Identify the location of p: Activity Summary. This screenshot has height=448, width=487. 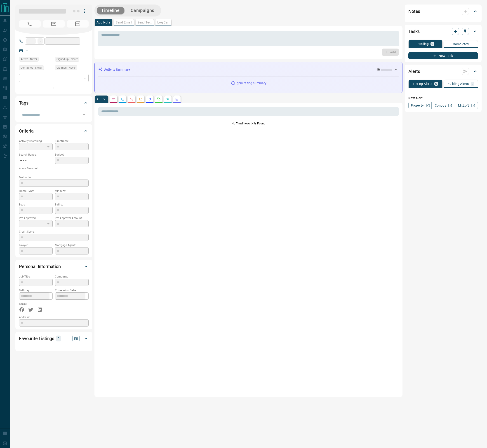
(117, 70).